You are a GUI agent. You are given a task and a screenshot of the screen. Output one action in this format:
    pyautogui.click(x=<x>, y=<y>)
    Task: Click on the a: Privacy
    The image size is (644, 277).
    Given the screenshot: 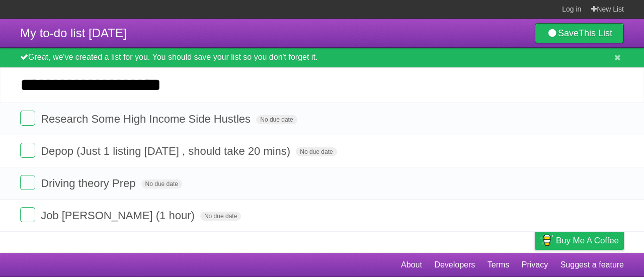 What is the action you would take?
    pyautogui.click(x=534, y=265)
    